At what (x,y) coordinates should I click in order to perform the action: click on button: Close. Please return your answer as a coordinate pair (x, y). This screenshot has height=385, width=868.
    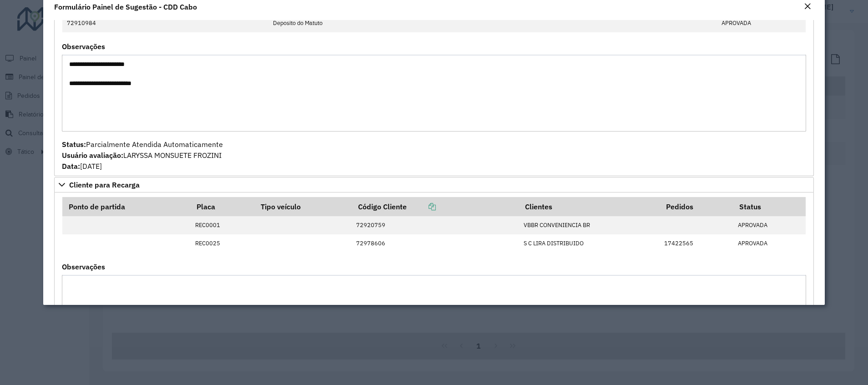
    Looking at the image, I should click on (808, 7).